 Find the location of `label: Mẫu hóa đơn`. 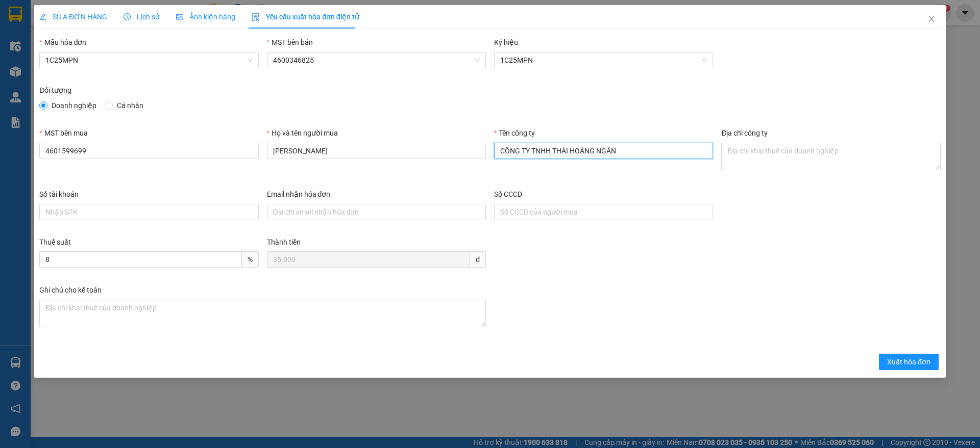

label: Mẫu hóa đơn is located at coordinates (63, 42).